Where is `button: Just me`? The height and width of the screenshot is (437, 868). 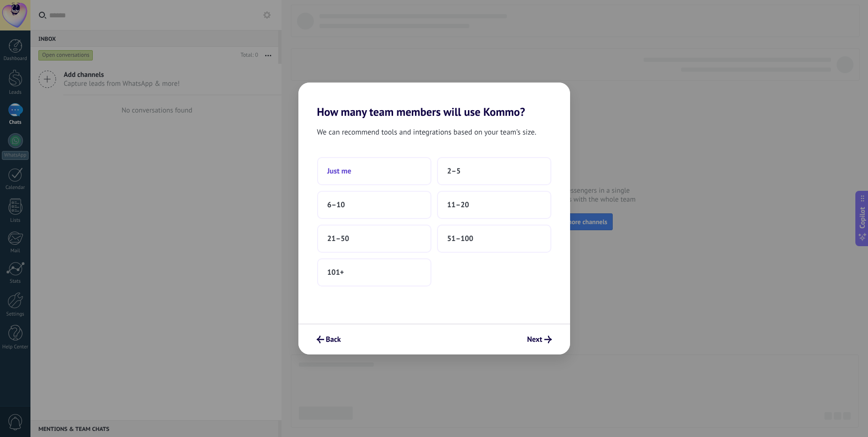
button: Just me is located at coordinates (374, 171).